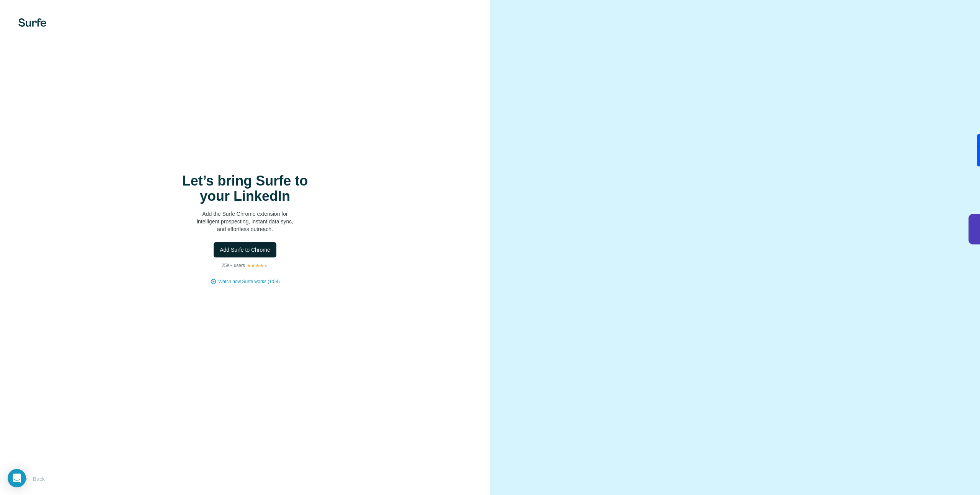  Describe the element at coordinates (34, 479) in the screenshot. I see `button: Back` at that location.